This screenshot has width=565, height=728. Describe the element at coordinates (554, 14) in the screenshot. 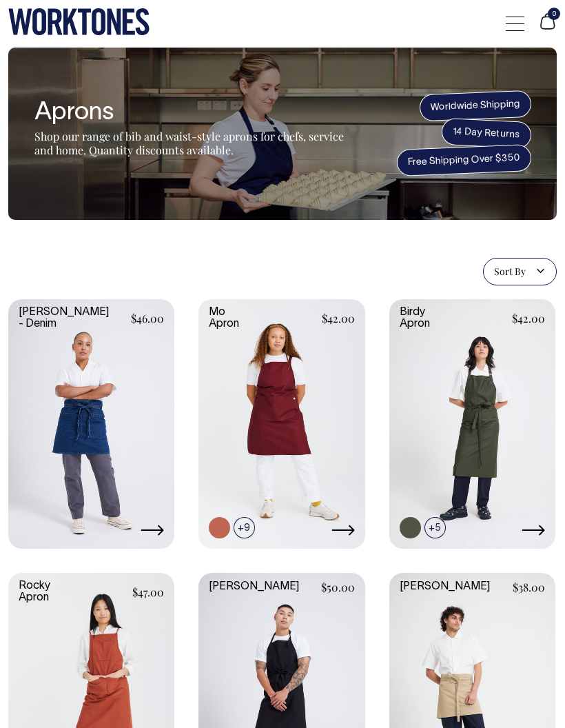

I see `span: 0` at that location.